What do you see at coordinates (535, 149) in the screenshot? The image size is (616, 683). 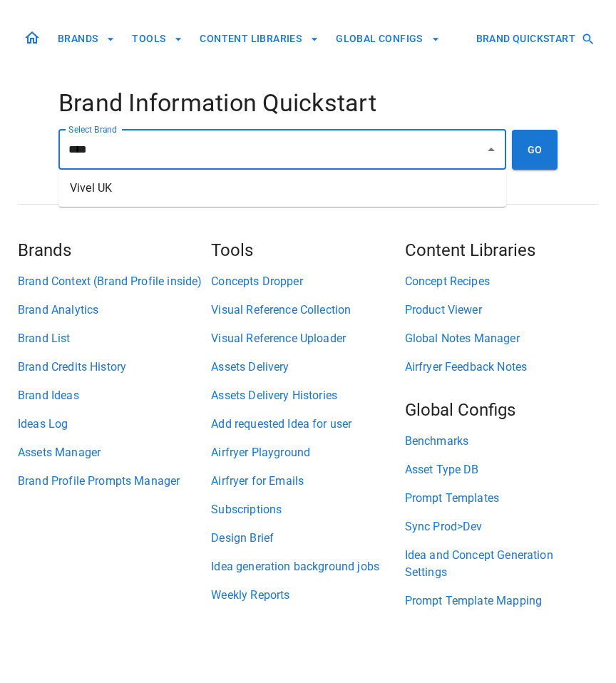 I see `button: GO` at bounding box center [535, 149].